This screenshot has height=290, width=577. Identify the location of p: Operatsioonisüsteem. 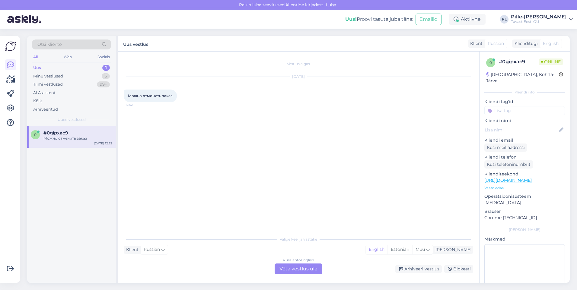
(525, 197).